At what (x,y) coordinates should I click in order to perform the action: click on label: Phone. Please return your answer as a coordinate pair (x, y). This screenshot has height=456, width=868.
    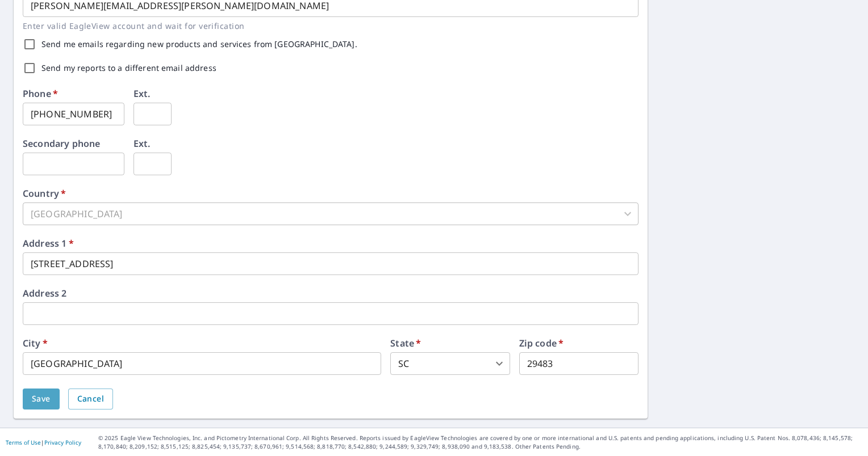
    Looking at the image, I should click on (40, 94).